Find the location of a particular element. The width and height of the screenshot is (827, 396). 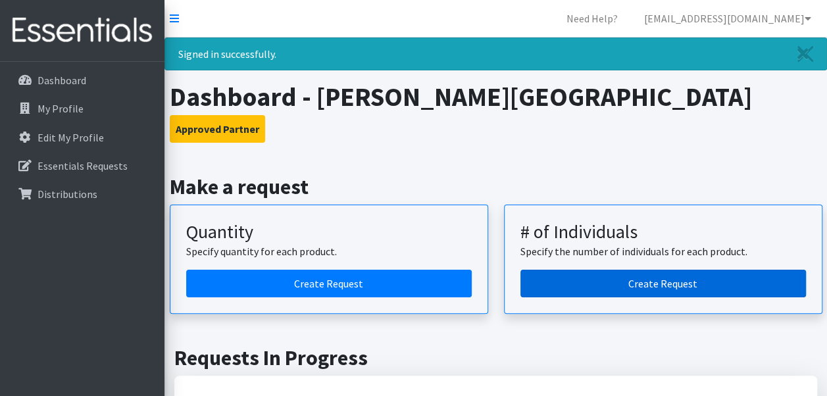

h2: Make a request is located at coordinates (496, 187).